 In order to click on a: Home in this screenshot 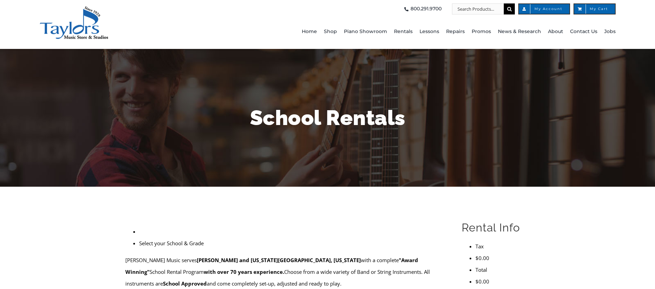, I will do `click(309, 32)`.